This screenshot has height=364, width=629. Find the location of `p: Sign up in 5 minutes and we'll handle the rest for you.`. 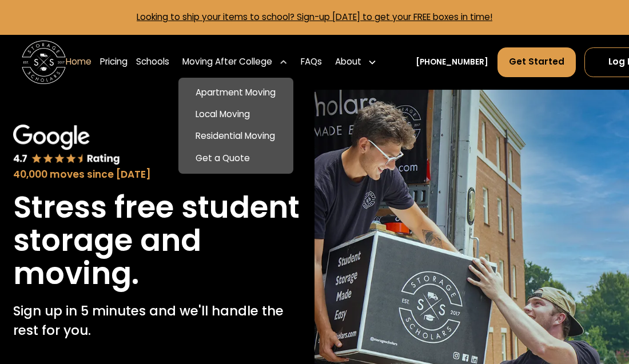

p: Sign up in 5 minutes and we'll handle the rest for you. is located at coordinates (157, 320).